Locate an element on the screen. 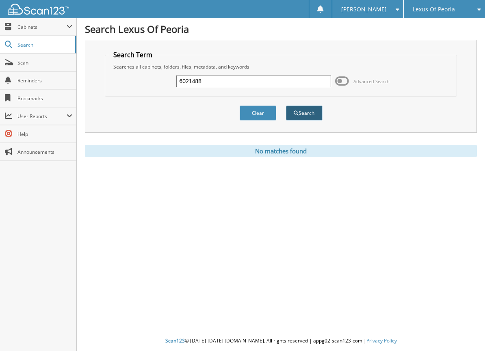  div: No matches found is located at coordinates (280, 151).